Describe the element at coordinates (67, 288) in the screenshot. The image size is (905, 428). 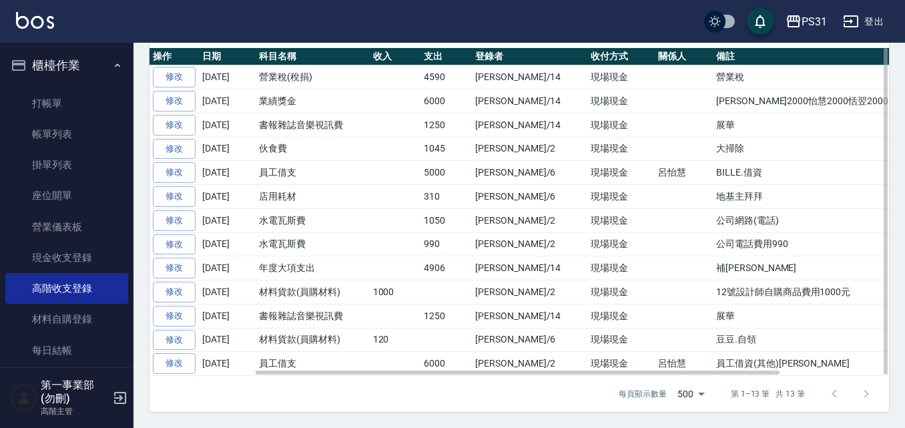
I see `a: 高階收支登錄` at that location.